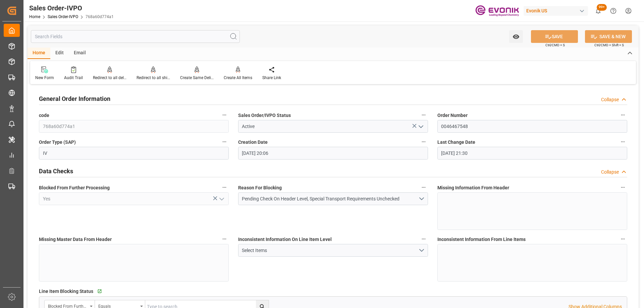 Image resolution: width=644 pixels, height=308 pixels. What do you see at coordinates (473, 188) in the screenshot?
I see `span: Missing Information From Header` at bounding box center [473, 188].